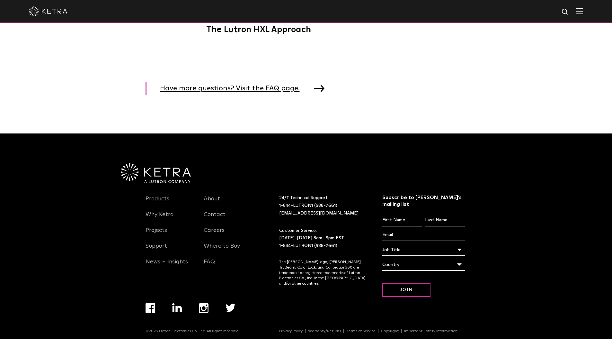 This screenshot has width=612, height=339. I want to click on img: Hamburger%20Nav.svg, so click(580, 11).